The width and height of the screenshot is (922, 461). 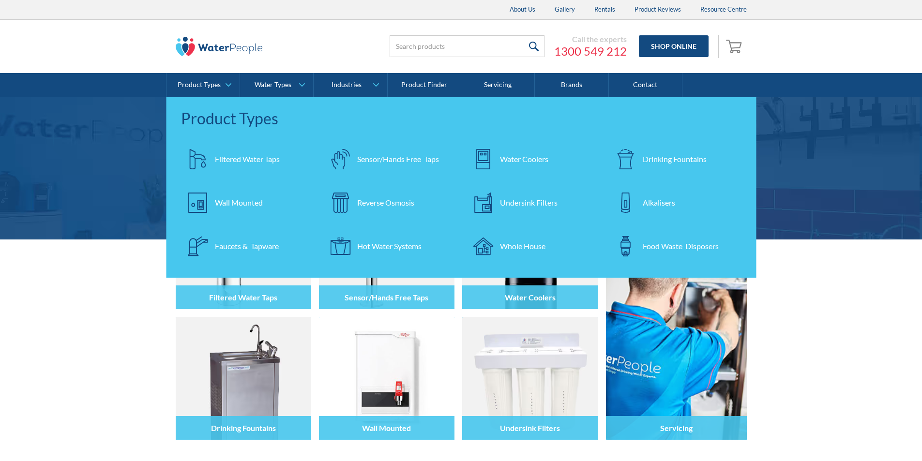 What do you see at coordinates (591, 51) in the screenshot?
I see `a: 1300 549 212` at bounding box center [591, 51].